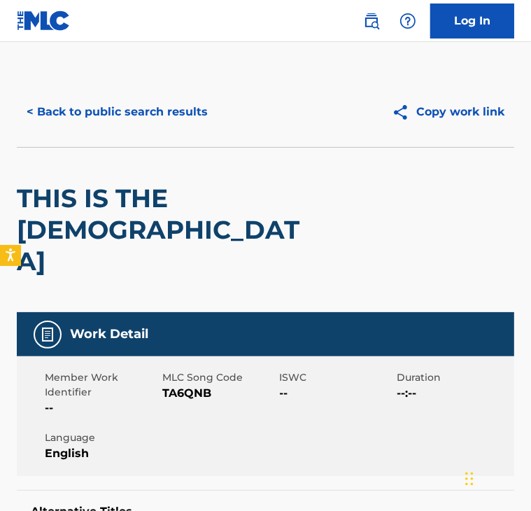  Describe the element at coordinates (469, 478) in the screenshot. I see `div: Drag` at that location.